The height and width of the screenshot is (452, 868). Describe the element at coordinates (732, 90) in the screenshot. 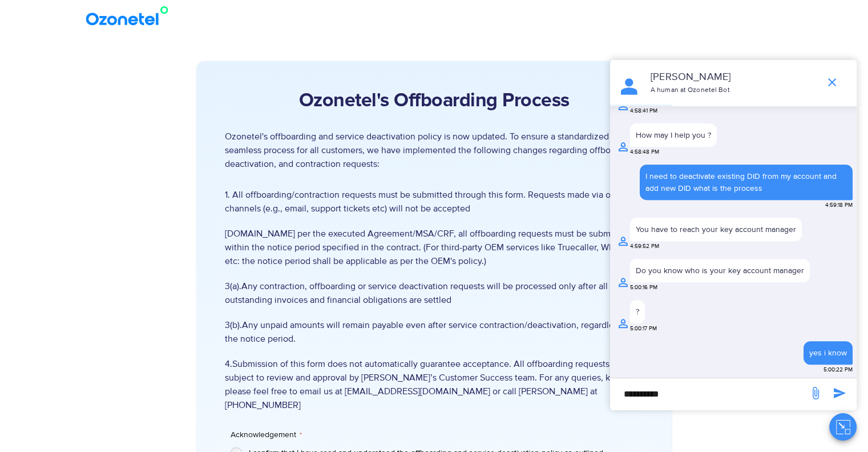

I see `p: A human at Ozonetel Bot` at that location.